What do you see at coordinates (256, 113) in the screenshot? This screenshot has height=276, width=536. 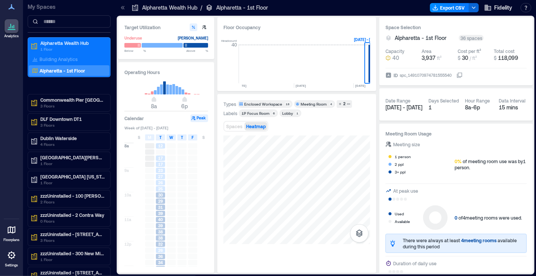 I see `div: 1P Focus Room` at bounding box center [256, 113].